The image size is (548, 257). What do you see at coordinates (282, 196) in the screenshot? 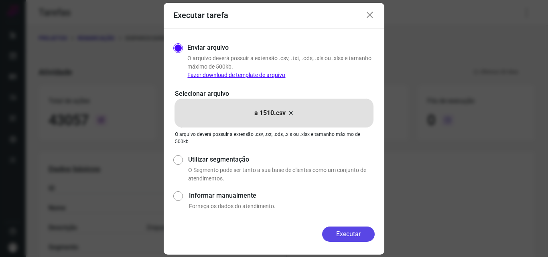
I see `label: Informar manualmente` at bounding box center [282, 196].